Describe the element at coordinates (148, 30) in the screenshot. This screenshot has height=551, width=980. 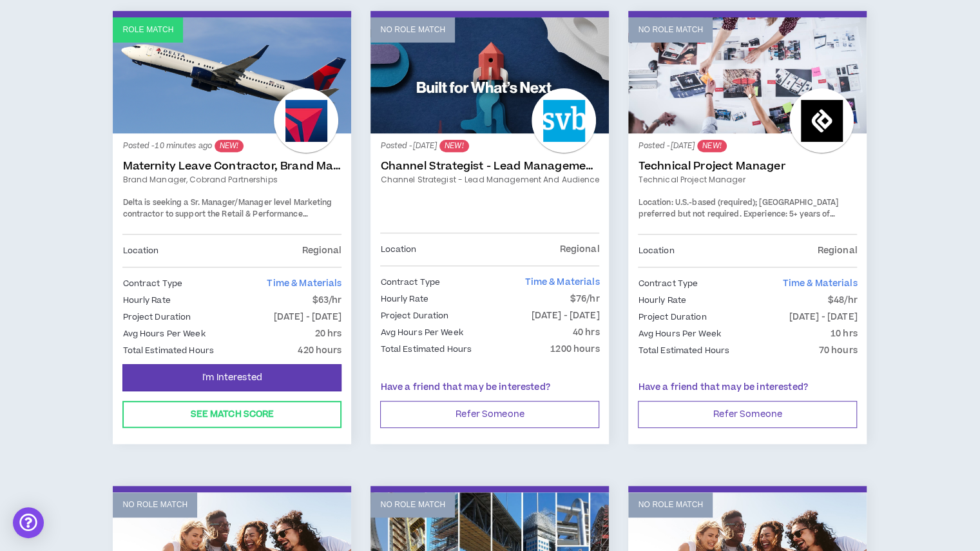
I see `p: Role Match` at that location.